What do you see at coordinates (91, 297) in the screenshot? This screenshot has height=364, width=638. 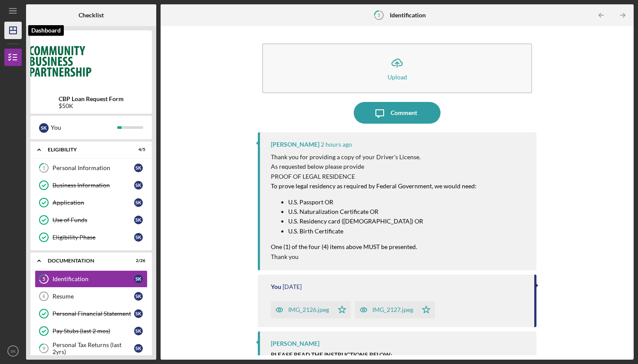 I see `a: 6ResumeSK` at bounding box center [91, 297].